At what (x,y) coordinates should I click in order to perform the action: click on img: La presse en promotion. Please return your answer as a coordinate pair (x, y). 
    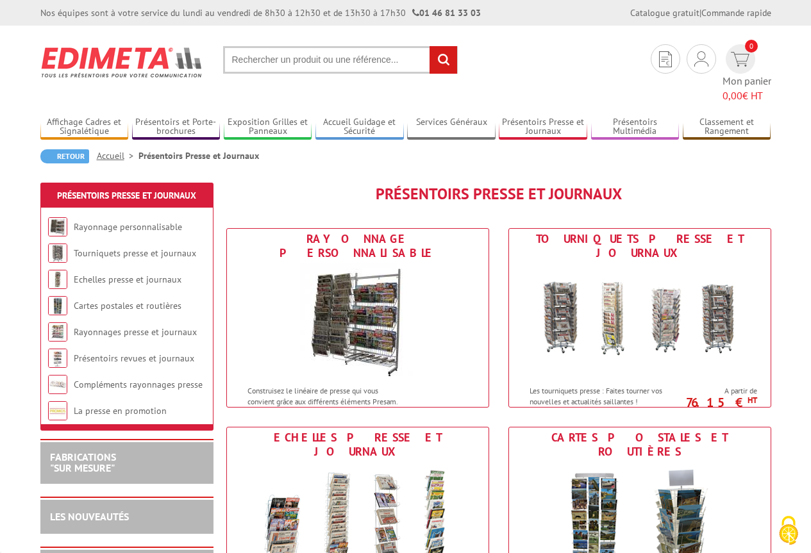
    Looking at the image, I should click on (58, 411).